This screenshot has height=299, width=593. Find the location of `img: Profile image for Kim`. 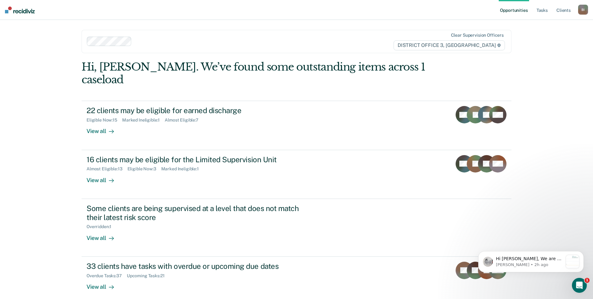

img: Profile image for Kim is located at coordinates (19, 23).